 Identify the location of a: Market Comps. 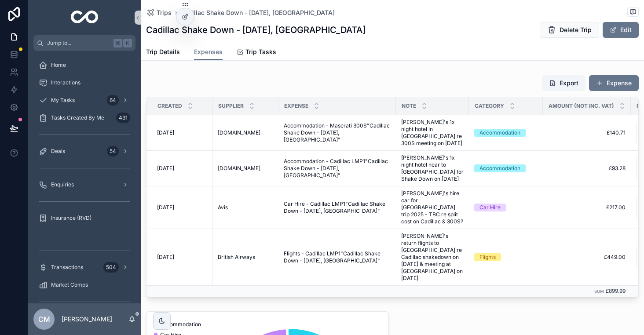
(85, 285).